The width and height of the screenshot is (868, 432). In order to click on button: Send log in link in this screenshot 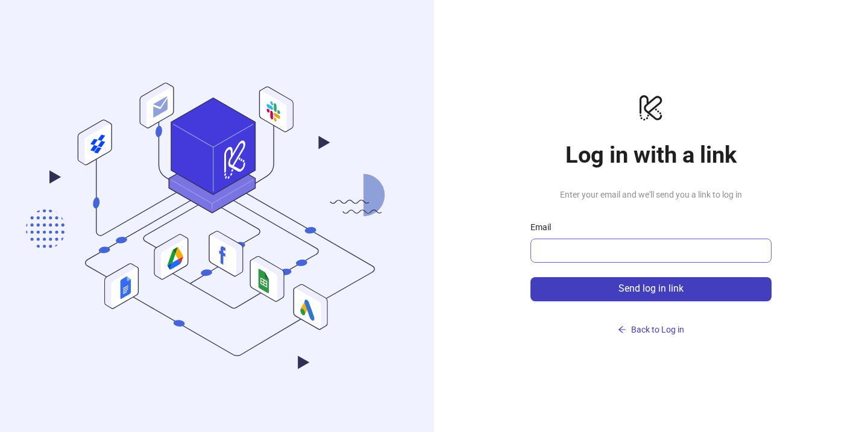, I will do `click(651, 289)`.